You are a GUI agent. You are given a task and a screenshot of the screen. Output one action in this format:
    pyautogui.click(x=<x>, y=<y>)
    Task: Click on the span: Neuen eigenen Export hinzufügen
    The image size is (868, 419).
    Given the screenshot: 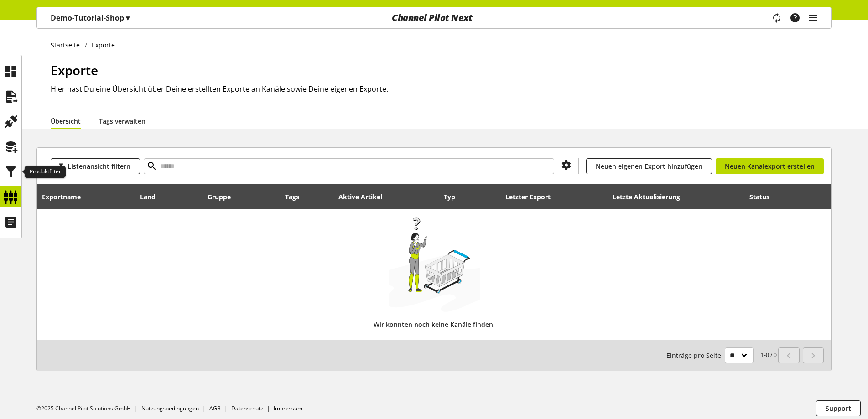 What is the action you would take?
    pyautogui.click(x=649, y=166)
    